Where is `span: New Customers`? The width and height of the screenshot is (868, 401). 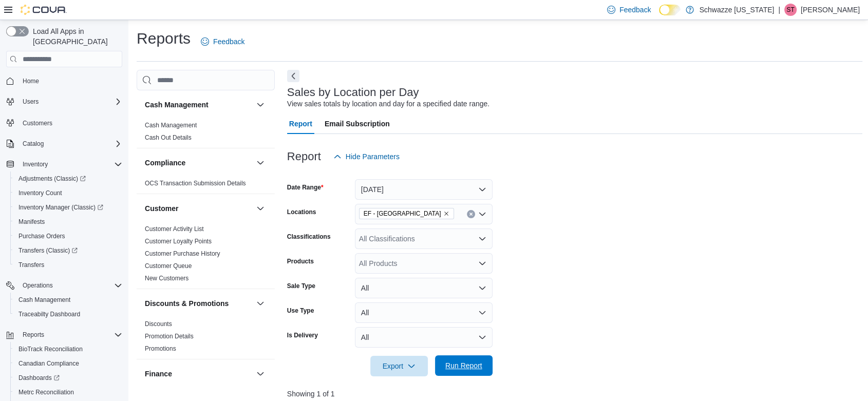
span: New Customers is located at coordinates (167, 278).